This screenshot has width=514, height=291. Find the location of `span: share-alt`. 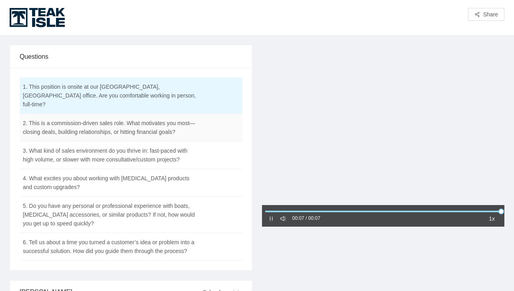

span: share-alt is located at coordinates (478, 15).